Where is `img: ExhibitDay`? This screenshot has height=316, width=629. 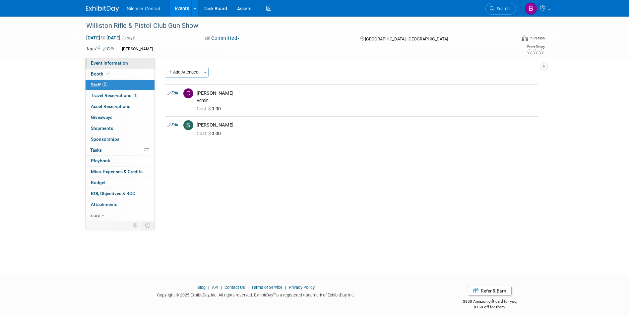
img: ExhibitDay is located at coordinates (102, 9).